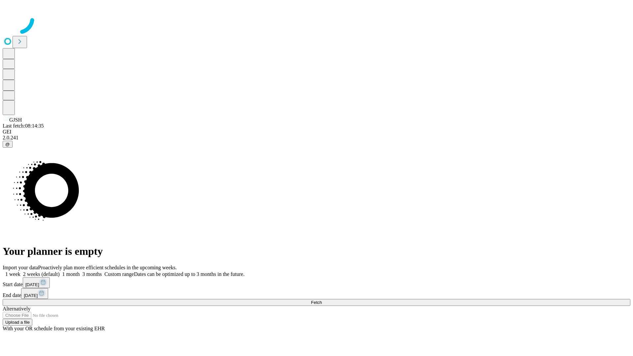  What do you see at coordinates (71, 274) in the screenshot?
I see `span: 1 month` at bounding box center [71, 274].